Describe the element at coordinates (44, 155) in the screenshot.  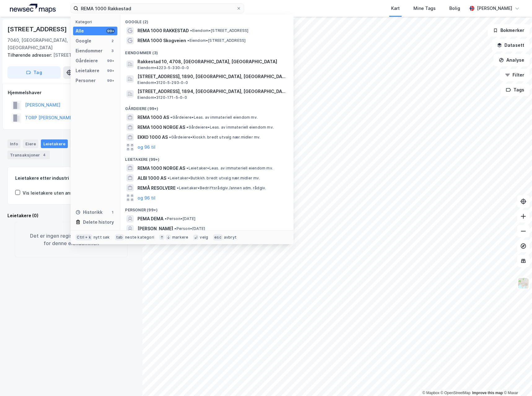
I see `div: 4` at that location.